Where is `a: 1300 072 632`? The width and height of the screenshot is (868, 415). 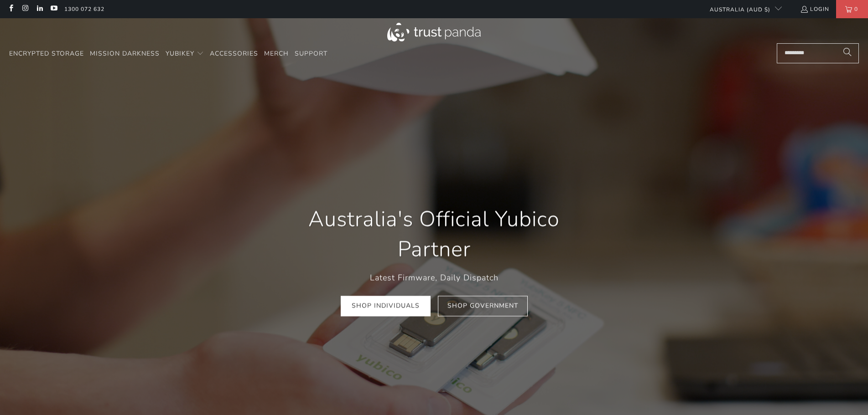 a: 1300 072 632 is located at coordinates (84, 9).